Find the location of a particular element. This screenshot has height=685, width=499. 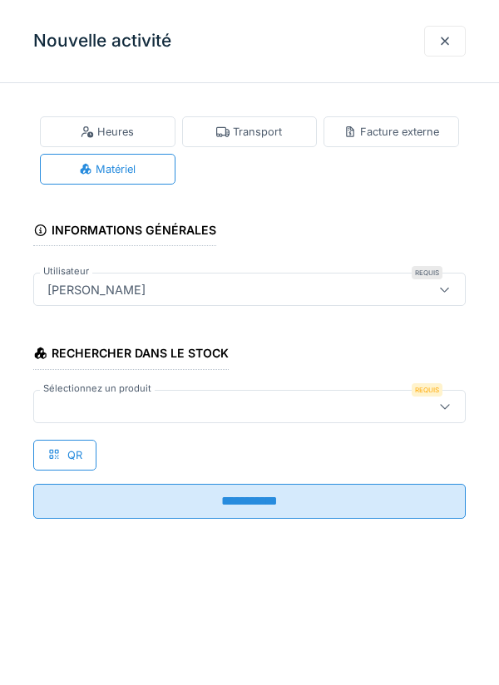

div: Facture externe is located at coordinates (391, 131).